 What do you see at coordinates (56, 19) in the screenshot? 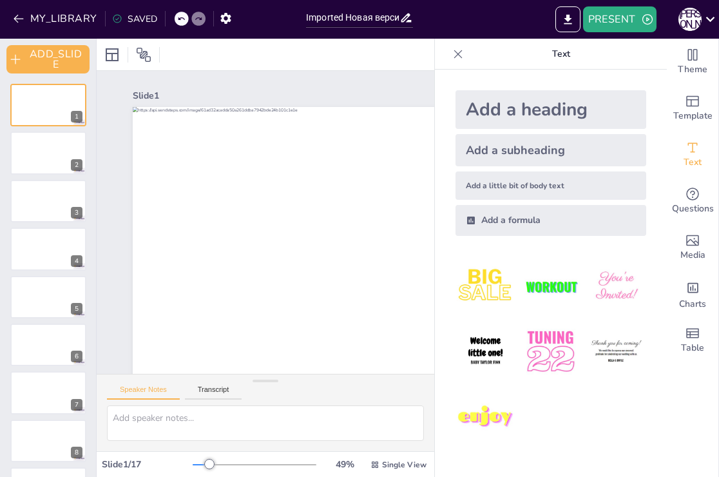
I see `button: MY_LIBRARY` at bounding box center [56, 19].